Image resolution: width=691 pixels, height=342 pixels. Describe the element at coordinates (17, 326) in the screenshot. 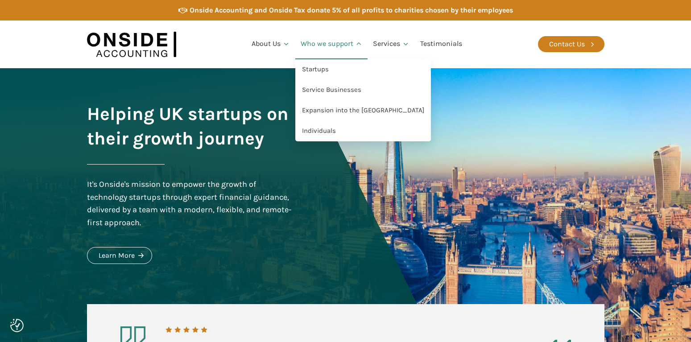

I see `img: Revisit consent button` at that location.